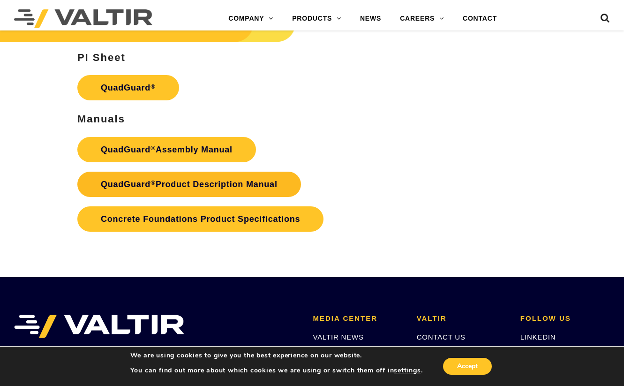  I want to click on a: QuadGuard®Product Description Manual, so click(189, 184).